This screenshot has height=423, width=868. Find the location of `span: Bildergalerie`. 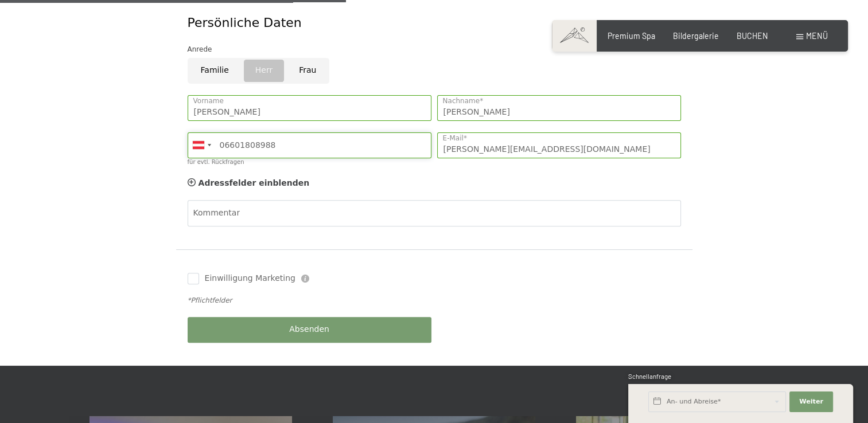

span: Bildergalerie is located at coordinates (696, 35).